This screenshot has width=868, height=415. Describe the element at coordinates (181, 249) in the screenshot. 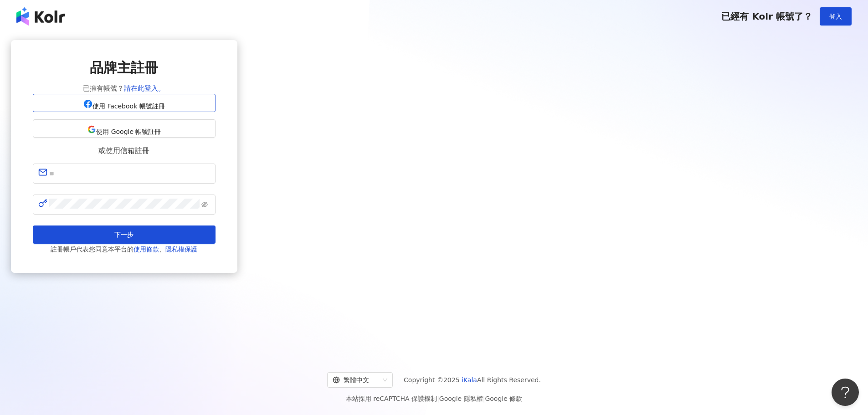

I see `a: 隱私權保護` at that location.